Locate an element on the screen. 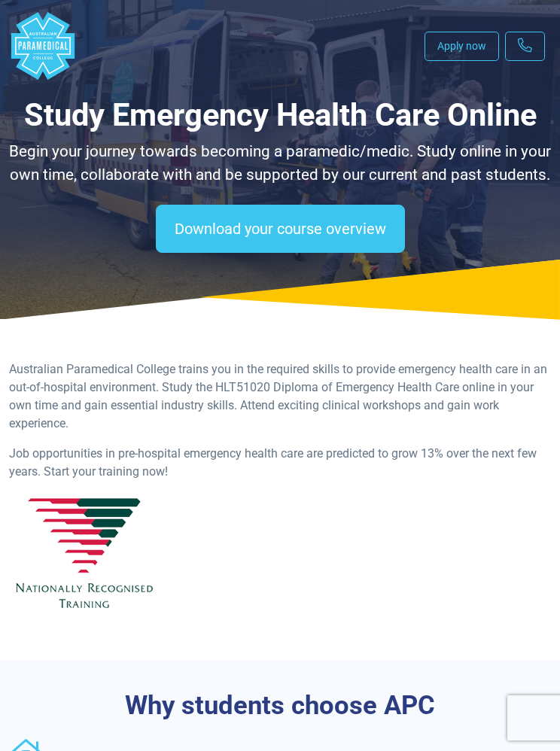  h3: Why students choose APC is located at coordinates (280, 706).